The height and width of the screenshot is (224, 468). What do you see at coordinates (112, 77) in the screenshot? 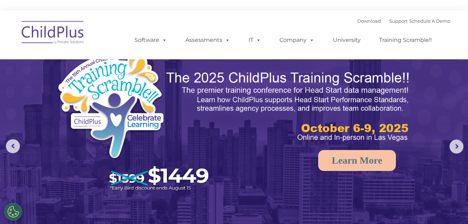
I see `span: Phone number` at bounding box center [112, 77].